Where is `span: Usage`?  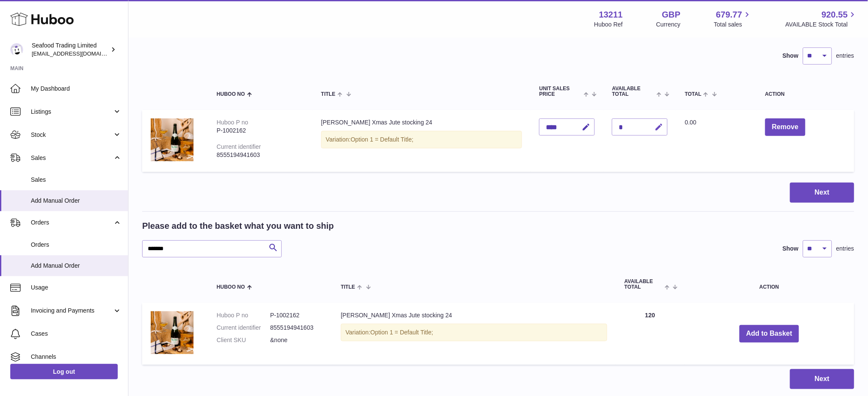
span: Usage is located at coordinates (76, 288).